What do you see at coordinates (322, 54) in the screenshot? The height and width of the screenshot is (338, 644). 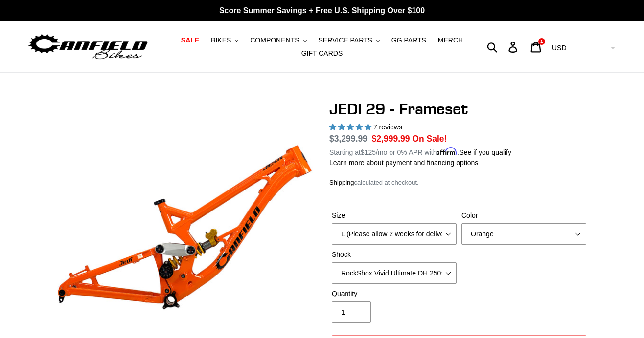 I see `a: GIFT CARDS` at bounding box center [322, 54].